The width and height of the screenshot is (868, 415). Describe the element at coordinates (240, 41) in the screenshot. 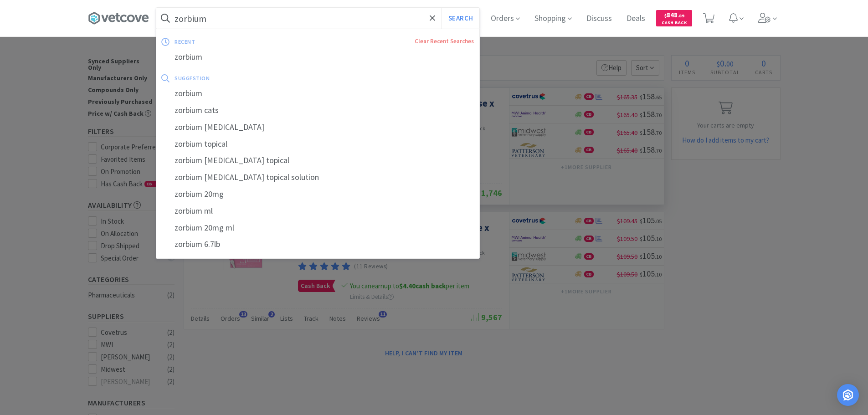

I see `div: recent` at that location.